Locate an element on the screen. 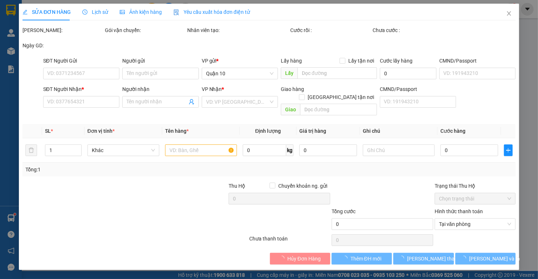  span: Chuyển khoản ng. gửi is located at coordinates (303, 186).